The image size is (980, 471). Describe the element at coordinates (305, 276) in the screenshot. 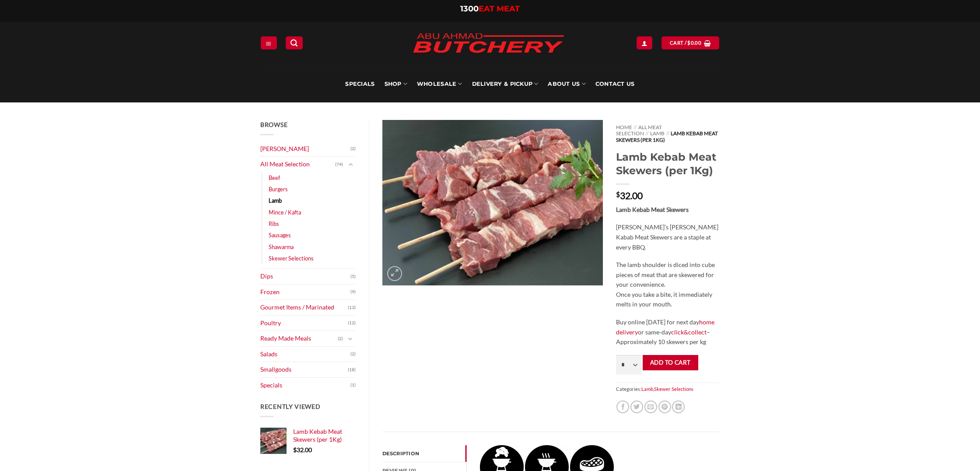

I see `a: Dips` at that location.